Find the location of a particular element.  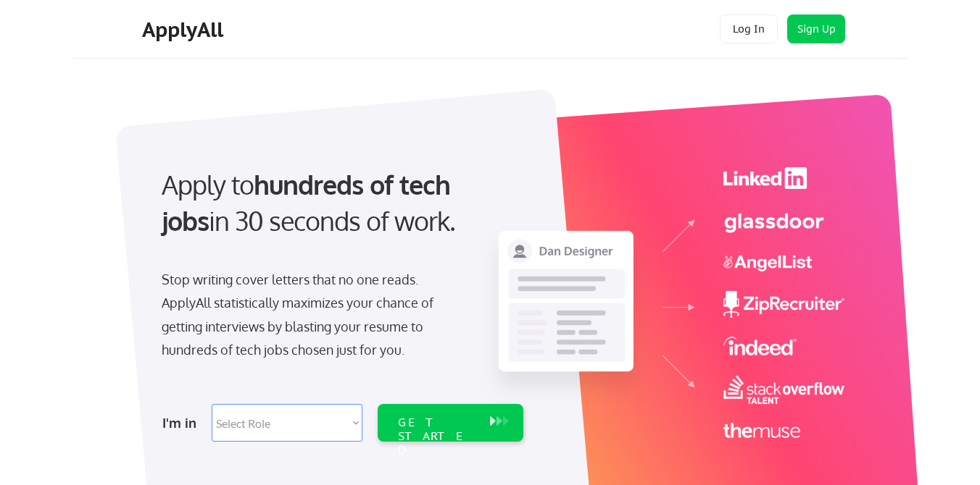

div: Apply to in 30 seconds of work. is located at coordinates (339, 202).